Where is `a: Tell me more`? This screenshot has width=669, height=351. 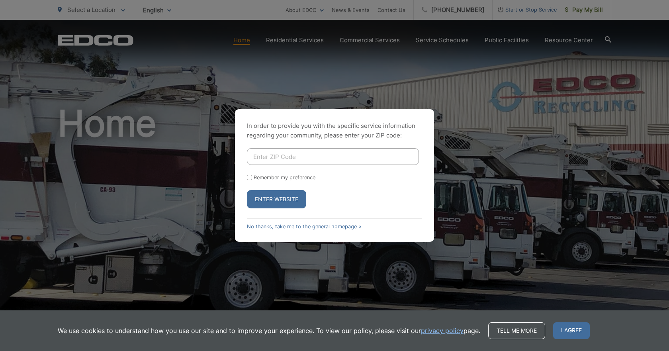 a: Tell me more is located at coordinates (517, 331).